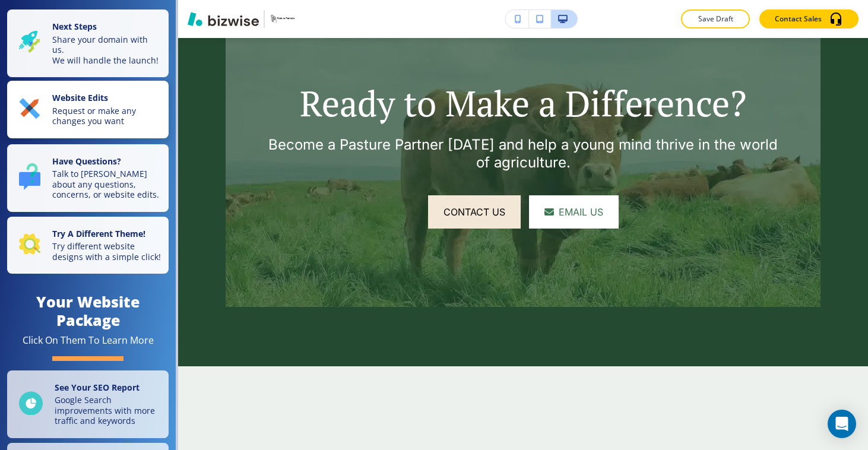 This screenshot has height=450, width=868. What do you see at coordinates (474, 212) in the screenshot?
I see `button: CONTACT US` at bounding box center [474, 212].